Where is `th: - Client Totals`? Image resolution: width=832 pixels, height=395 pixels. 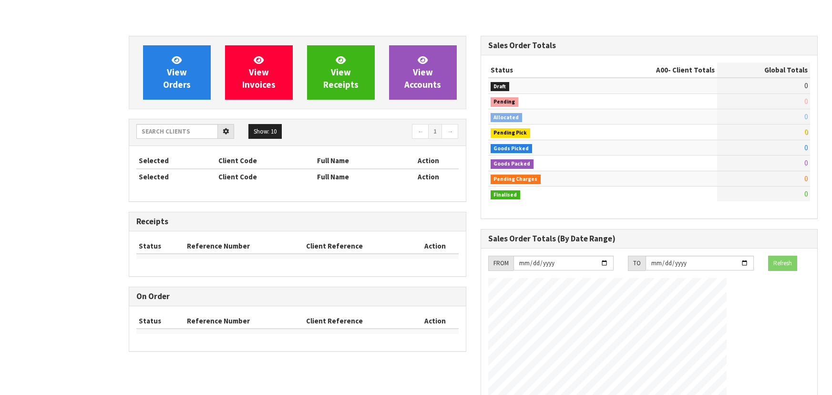 th: - Client Totals is located at coordinates (655, 70).